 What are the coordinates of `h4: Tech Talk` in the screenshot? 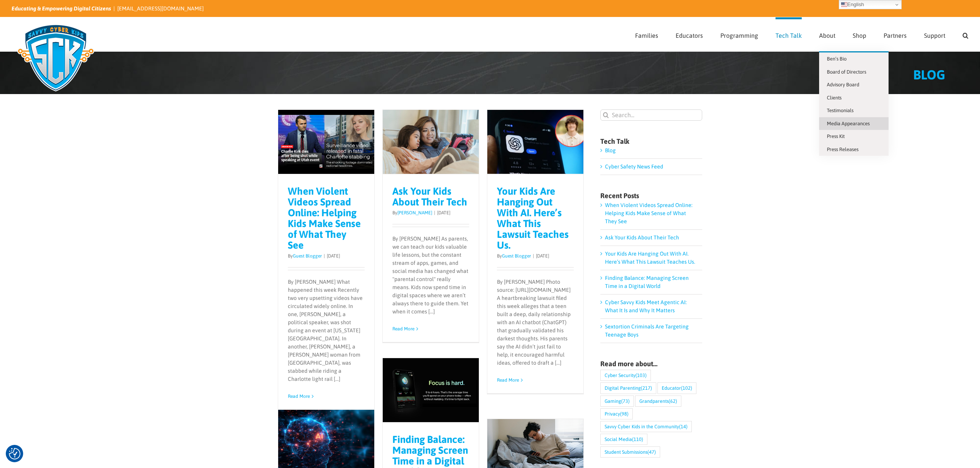 It's located at (652, 142).